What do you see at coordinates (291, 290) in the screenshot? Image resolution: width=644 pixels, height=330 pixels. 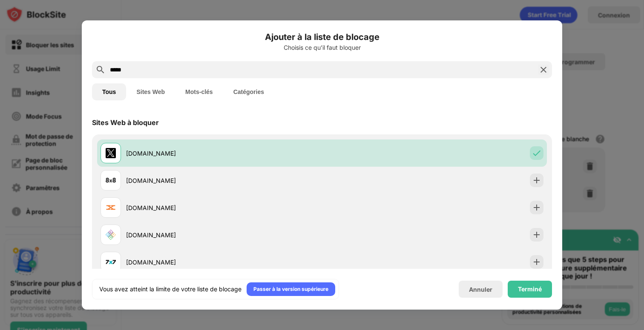 I see `div: Passer à la version supérieure` at bounding box center [291, 290].